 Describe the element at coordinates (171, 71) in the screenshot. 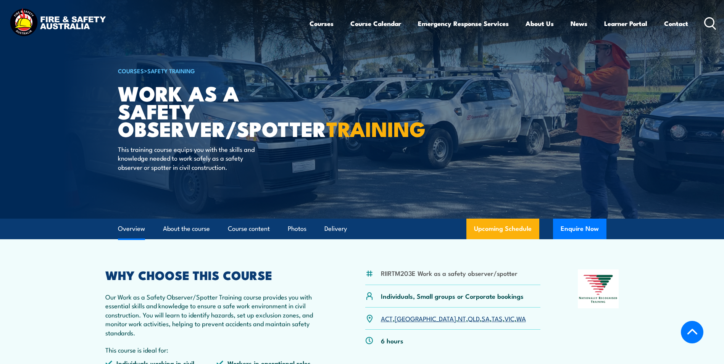

I see `a: Safety Training` at that location.